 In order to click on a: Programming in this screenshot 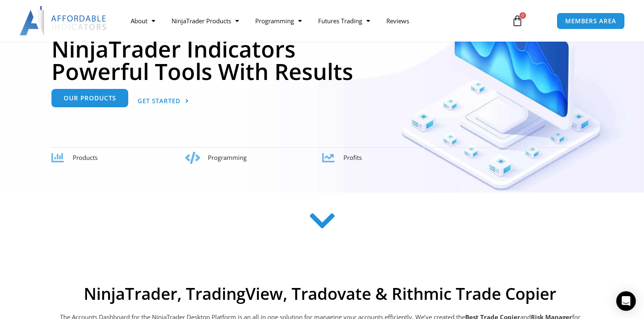, I will do `click(278, 21)`.